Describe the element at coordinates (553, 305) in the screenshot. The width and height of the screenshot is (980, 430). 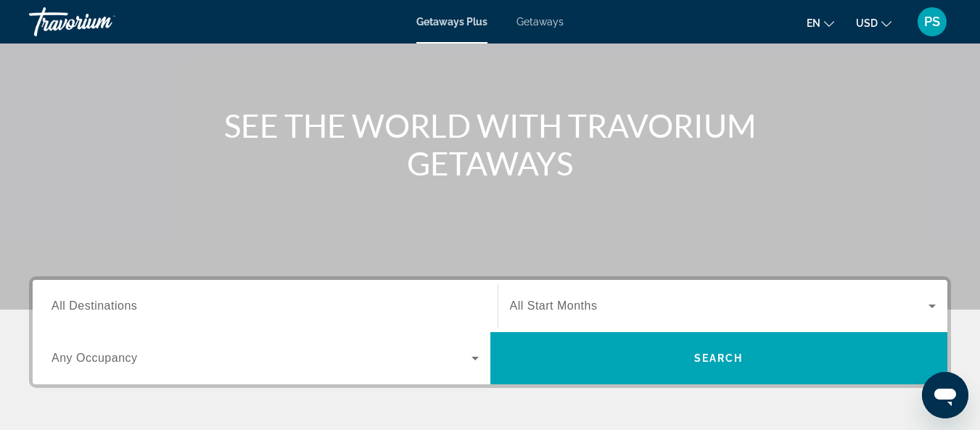
I see `span: All Start Months` at that location.